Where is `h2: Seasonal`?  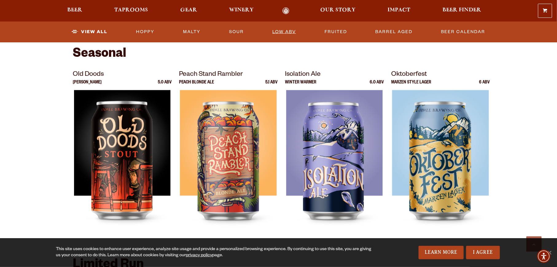
h2: Seasonal is located at coordinates (279, 55).